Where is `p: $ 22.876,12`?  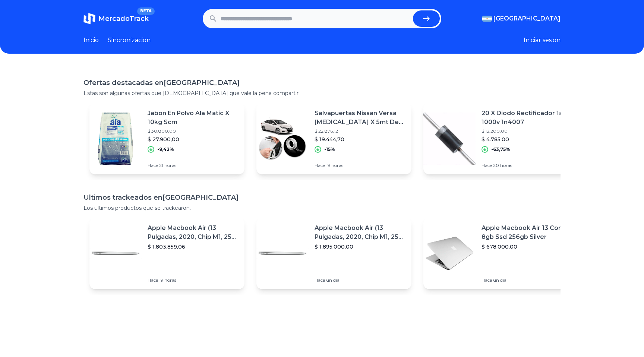
p: $ 22.876,12 is located at coordinates (360, 131).